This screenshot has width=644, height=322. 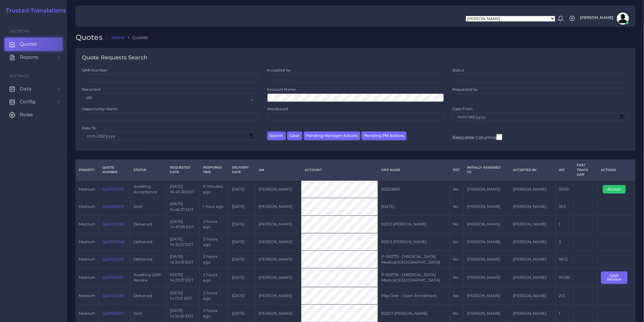 What do you see at coordinates (616, 278) in the screenshot?
I see `a: QAR Review` at bounding box center [616, 278].